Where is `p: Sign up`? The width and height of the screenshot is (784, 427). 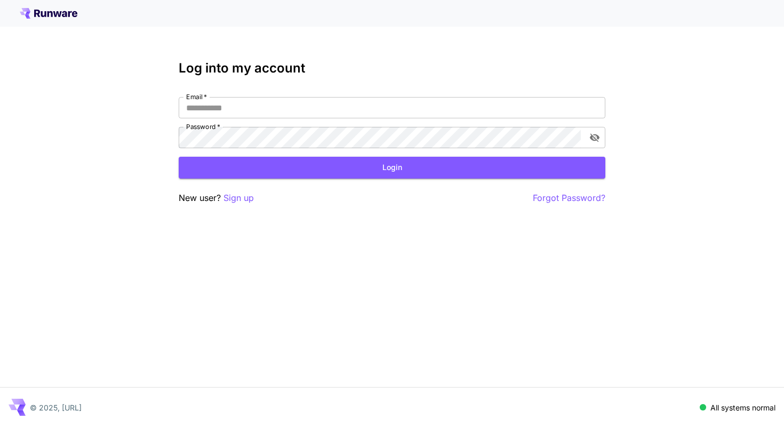
p: Sign up is located at coordinates (239, 198).